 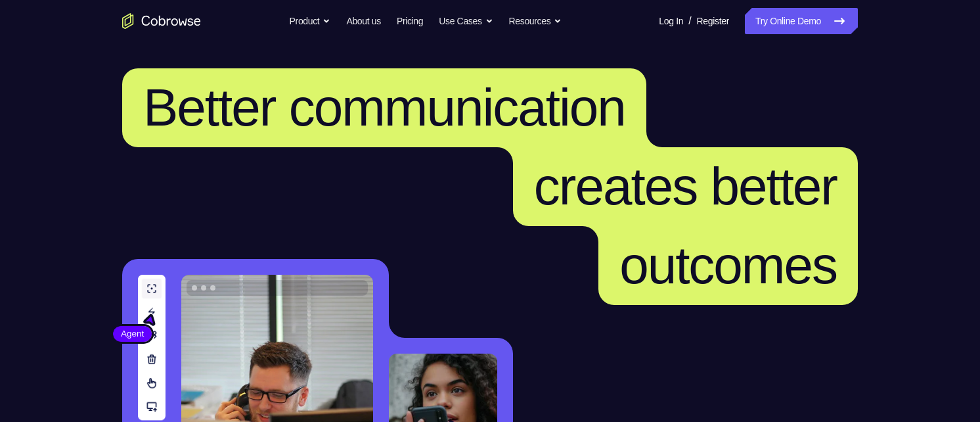 I want to click on a: Try Online Demo, so click(x=802, y=21).